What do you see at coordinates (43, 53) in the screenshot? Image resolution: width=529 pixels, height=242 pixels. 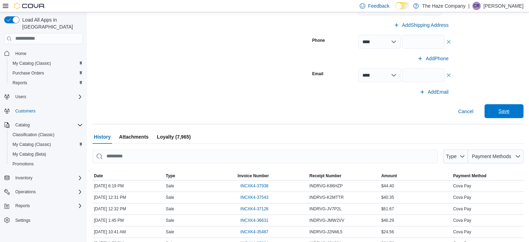 I see `button: Home` at bounding box center [43, 53].